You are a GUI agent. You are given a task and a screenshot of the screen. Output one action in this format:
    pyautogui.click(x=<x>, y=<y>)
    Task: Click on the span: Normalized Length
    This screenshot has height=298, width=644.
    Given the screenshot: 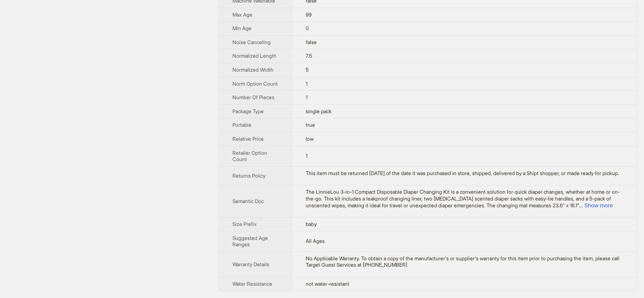 What is the action you would take?
    pyautogui.click(x=255, y=56)
    